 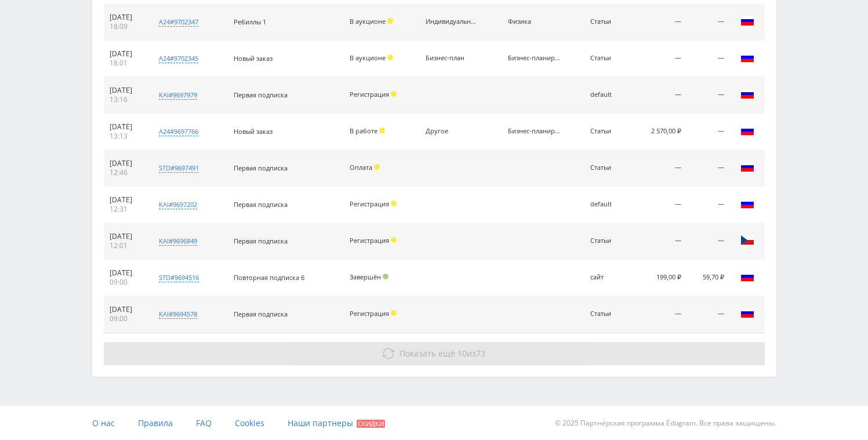 I want to click on span: 10, so click(x=462, y=353).